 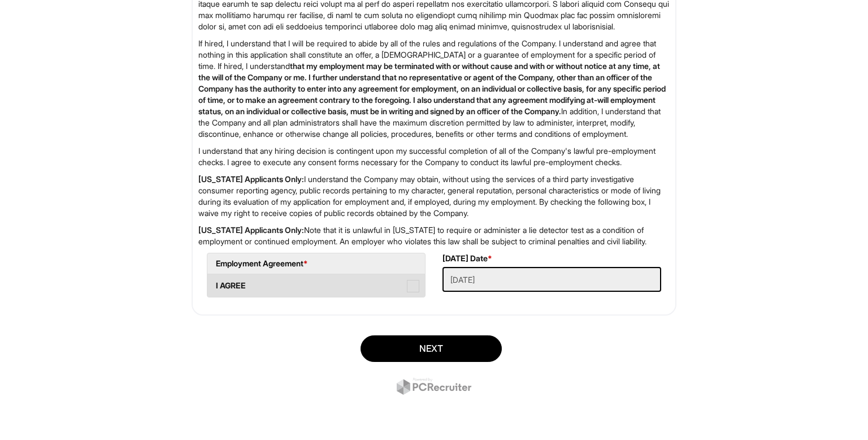 What do you see at coordinates (552, 280) in the screenshot?
I see `input: Today's Date` at bounding box center [552, 280].